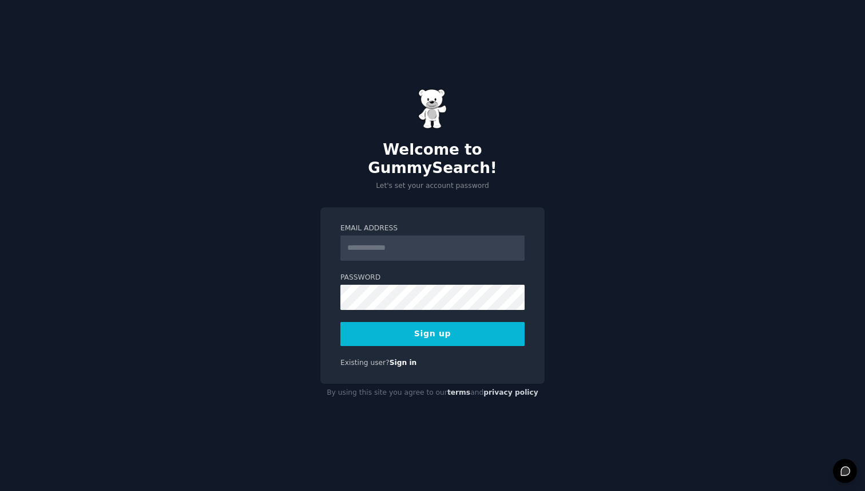 The width and height of the screenshot is (865, 491). What do you see at coordinates (433, 159) in the screenshot?
I see `h2: Welcome to GummySearch!` at bounding box center [433, 159].